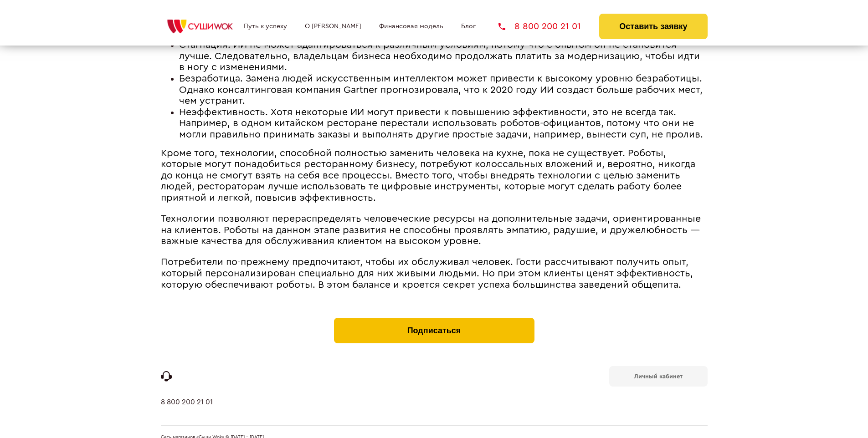 The width and height of the screenshot is (868, 438). I want to click on span: Потребители по-прежнему предпочитают, чтобы их обслуживал человек. Гости рассчитывают получить оп..., so click(427, 273).